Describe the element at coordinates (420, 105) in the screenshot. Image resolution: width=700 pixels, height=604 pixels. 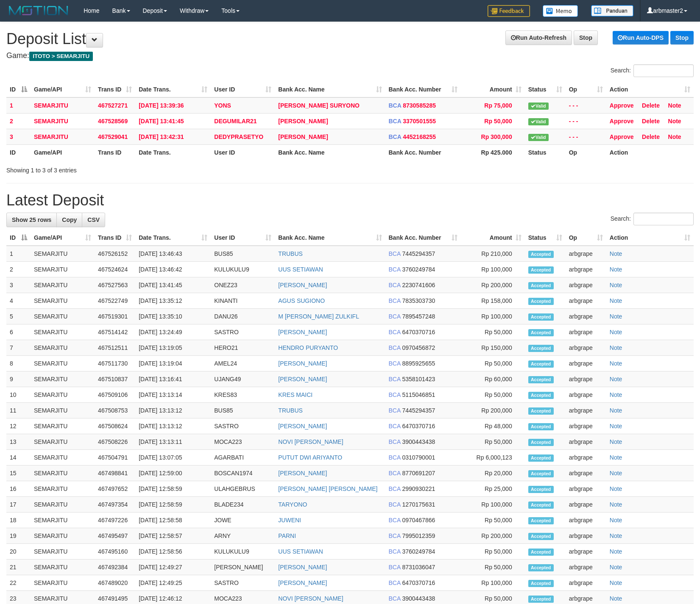
I see `span: Copy 8730585285 to clipboard` at that location.